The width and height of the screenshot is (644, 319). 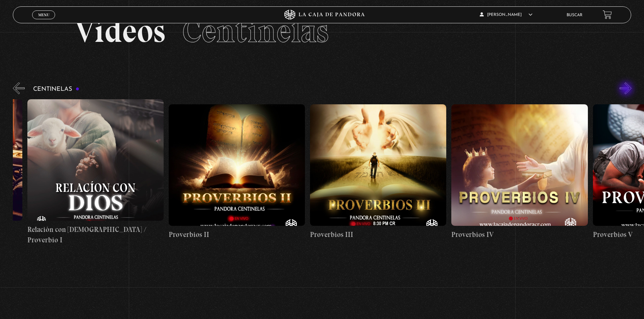 What do you see at coordinates (237, 235) in the screenshot?
I see `h4: Proverbios II` at bounding box center [237, 235].